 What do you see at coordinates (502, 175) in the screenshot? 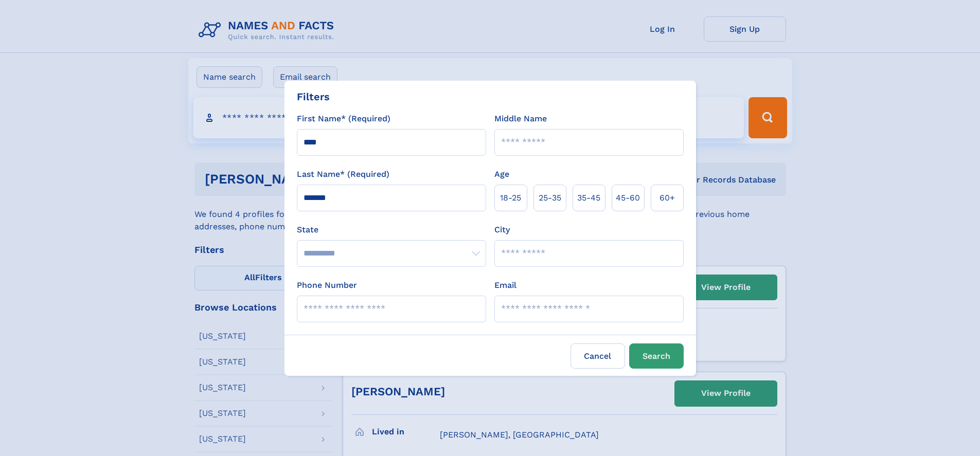
I see `label: Age` at bounding box center [502, 175].